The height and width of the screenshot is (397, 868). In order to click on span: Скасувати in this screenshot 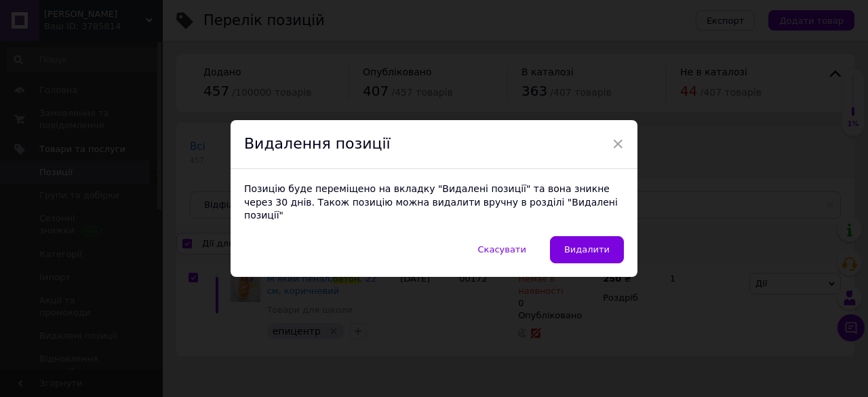, I will do `click(501, 249)`.